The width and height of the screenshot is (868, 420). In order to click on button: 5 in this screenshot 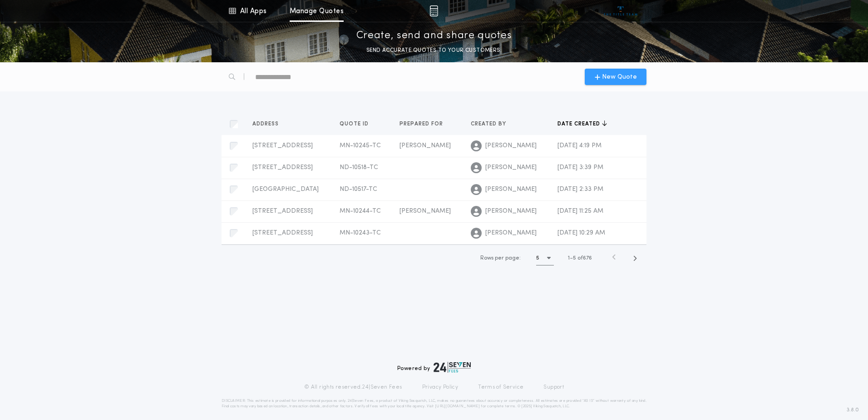, I will do `click(545, 258)`.